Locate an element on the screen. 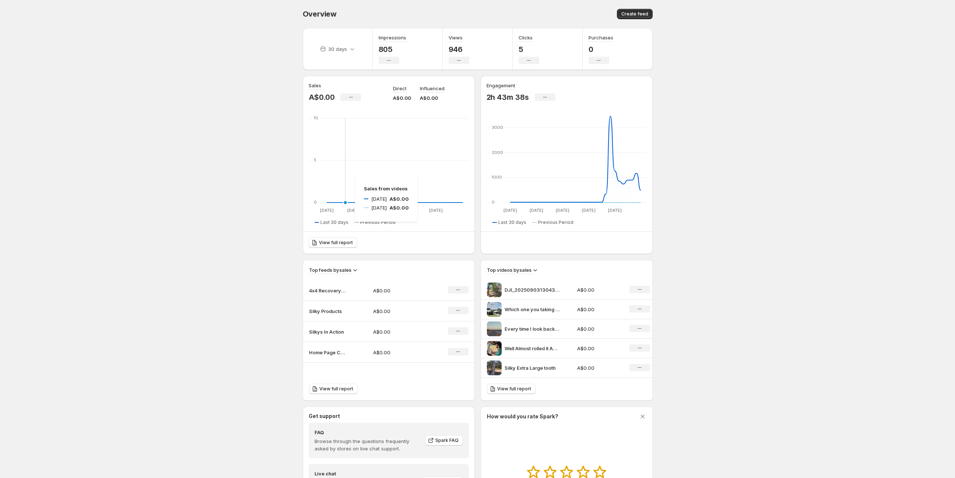 This screenshot has width=955, height=478. p: Which one you taking emberadventuregear landroverdefender90 landrover110 landroverd350 is located at coordinates (532, 310).